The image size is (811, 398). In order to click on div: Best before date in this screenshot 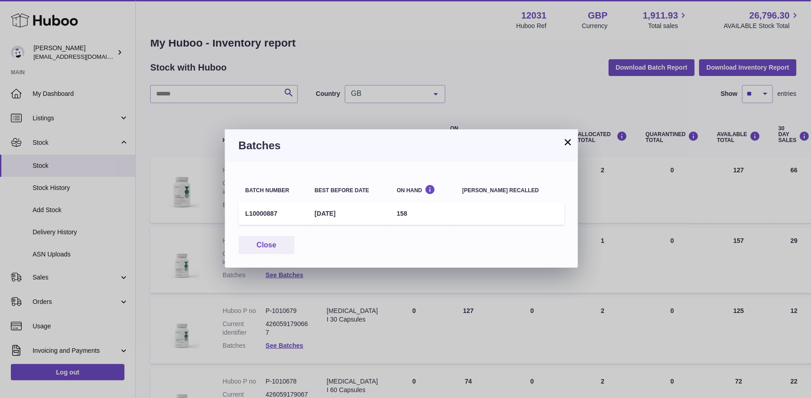, I will do `click(349, 191)`.